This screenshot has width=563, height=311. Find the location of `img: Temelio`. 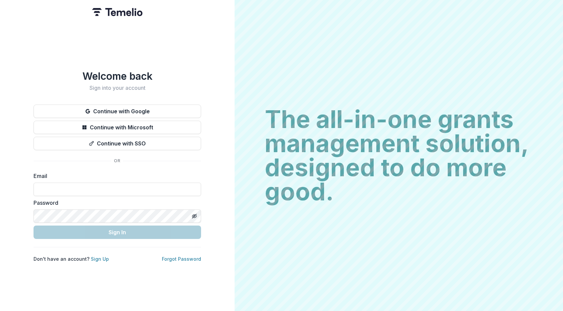

img: Temelio is located at coordinates (117, 12).